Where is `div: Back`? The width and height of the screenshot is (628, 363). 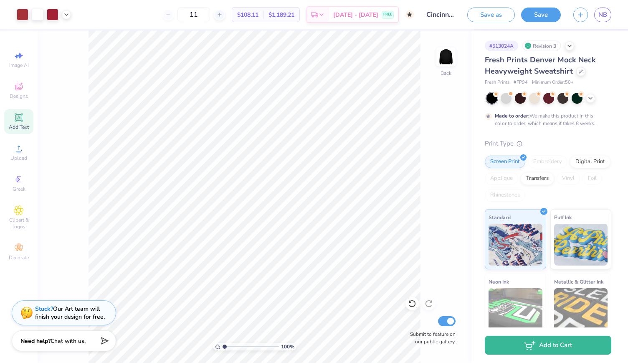
div: Back is located at coordinates (446, 73).